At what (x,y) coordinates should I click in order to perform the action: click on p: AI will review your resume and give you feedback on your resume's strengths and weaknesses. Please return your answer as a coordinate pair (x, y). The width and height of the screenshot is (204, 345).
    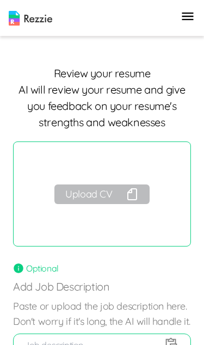
    Looking at the image, I should click on (102, 106).